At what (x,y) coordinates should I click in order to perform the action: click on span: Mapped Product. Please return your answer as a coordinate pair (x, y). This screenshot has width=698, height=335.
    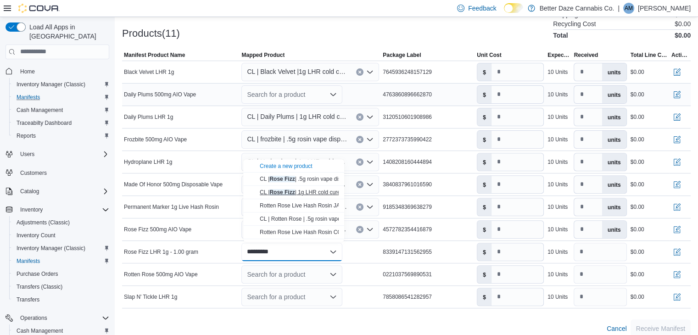
    Looking at the image, I should click on (263, 55).